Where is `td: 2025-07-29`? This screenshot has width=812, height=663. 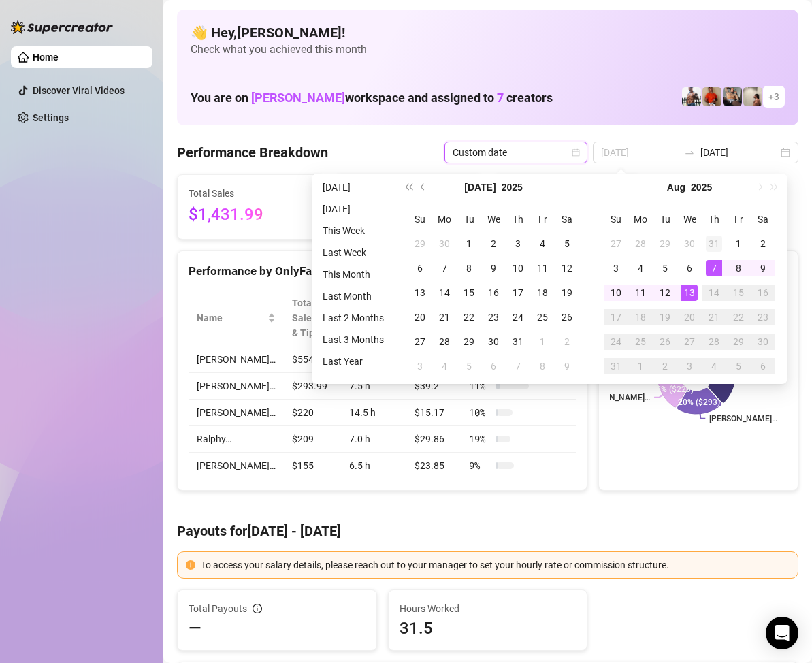
td: 2025-07-29 is located at coordinates (665, 244).